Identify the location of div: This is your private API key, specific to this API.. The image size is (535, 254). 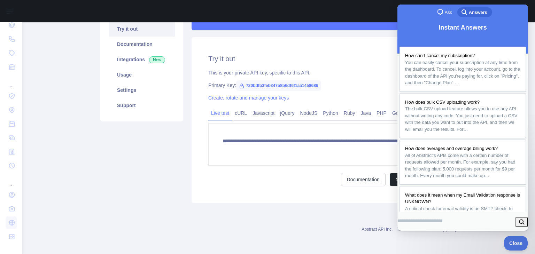
(324, 73).